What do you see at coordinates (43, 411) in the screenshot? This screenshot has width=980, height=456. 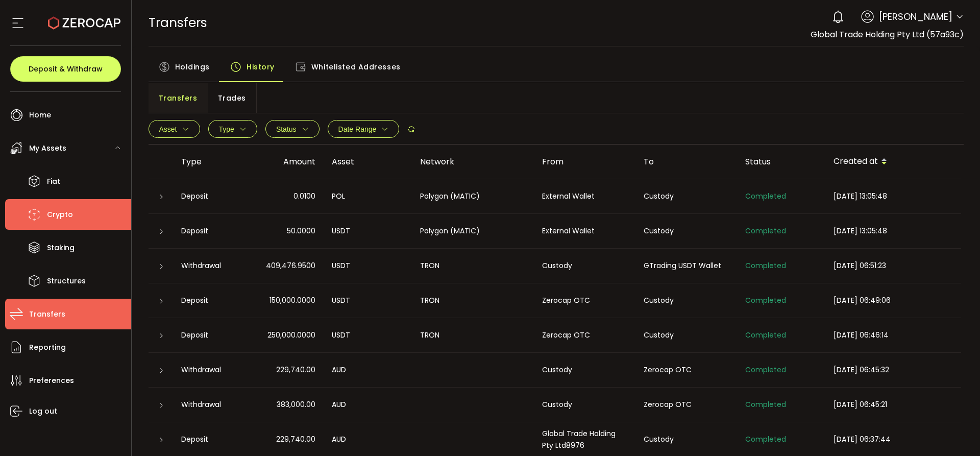 I see `span: Log out` at bounding box center [43, 411].